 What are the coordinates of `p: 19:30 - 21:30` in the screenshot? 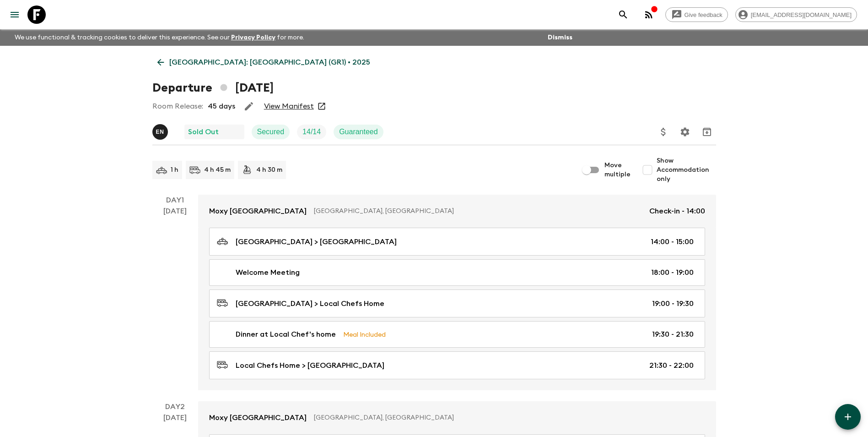 It's located at (672, 334).